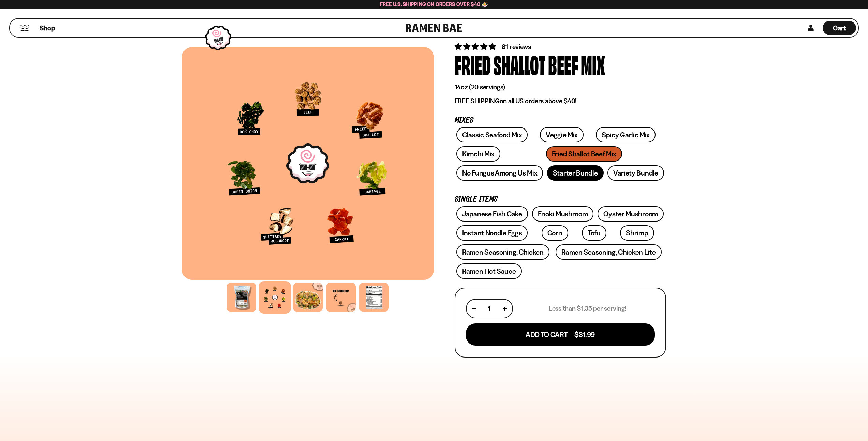 This screenshot has width=868, height=441. What do you see at coordinates (555, 233) in the screenshot?
I see `a: Corn` at bounding box center [555, 233].